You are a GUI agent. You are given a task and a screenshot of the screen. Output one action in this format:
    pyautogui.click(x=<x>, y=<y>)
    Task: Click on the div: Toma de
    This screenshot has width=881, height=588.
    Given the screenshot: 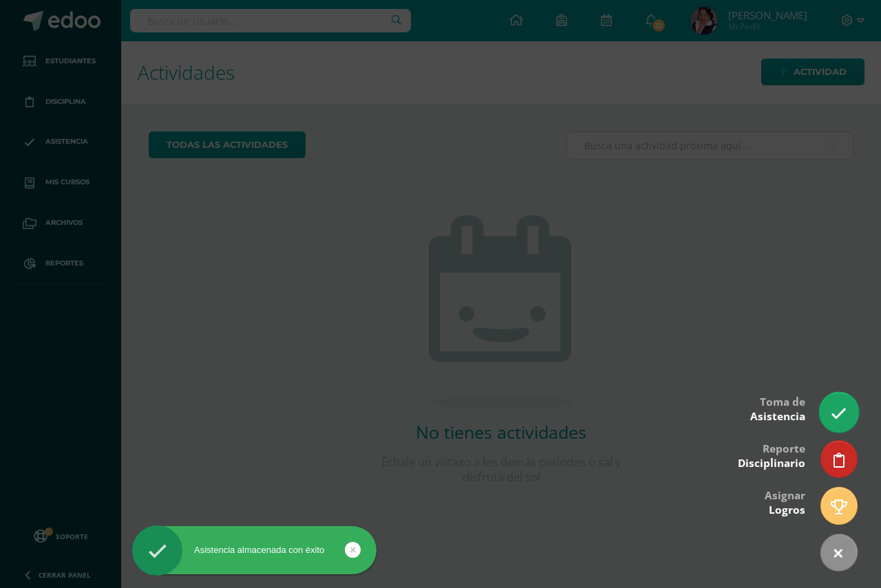 What is the action you would take?
    pyautogui.click(x=777, y=408)
    